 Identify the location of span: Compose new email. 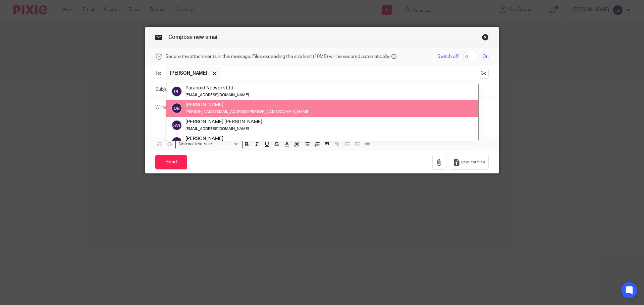
(194, 37).